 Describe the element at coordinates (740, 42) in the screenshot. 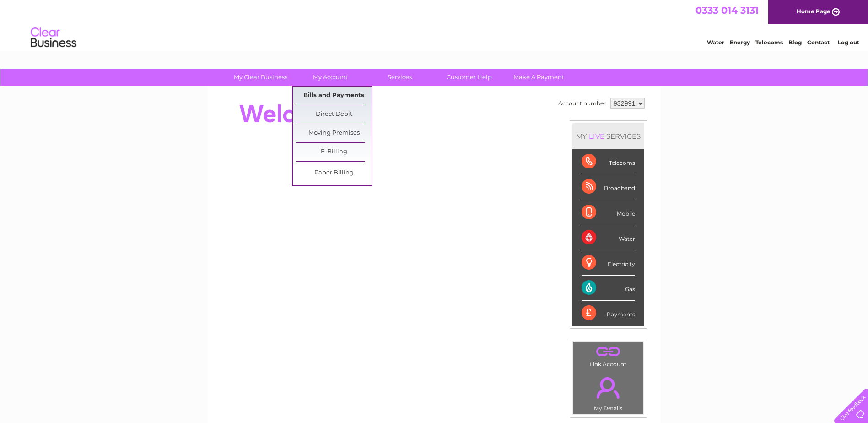

I see `a: Energy` at that location.